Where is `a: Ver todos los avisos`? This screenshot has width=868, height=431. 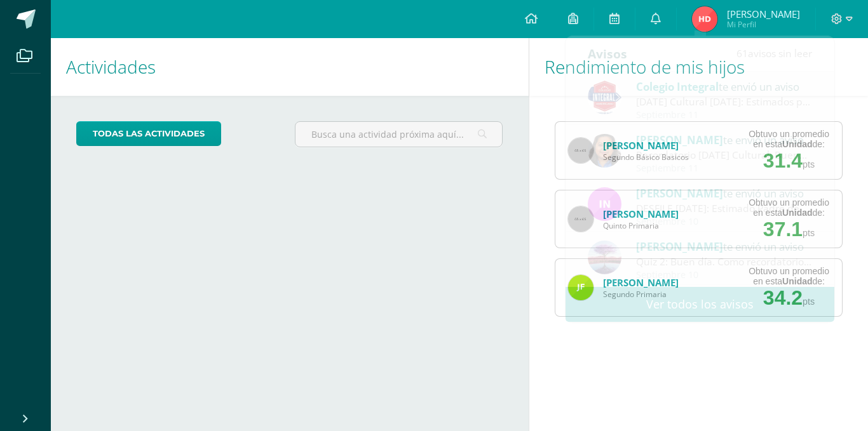 a: Ver todos los avisos is located at coordinates (699, 304).